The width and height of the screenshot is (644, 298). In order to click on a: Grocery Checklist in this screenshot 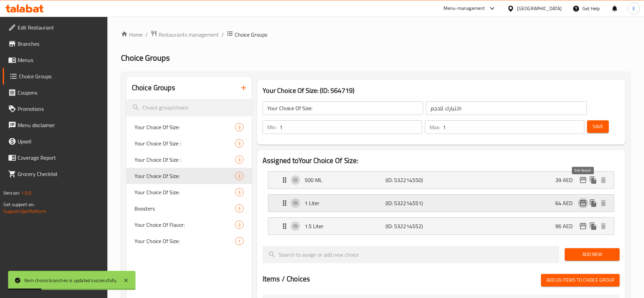, I will do `click(55, 174)`.